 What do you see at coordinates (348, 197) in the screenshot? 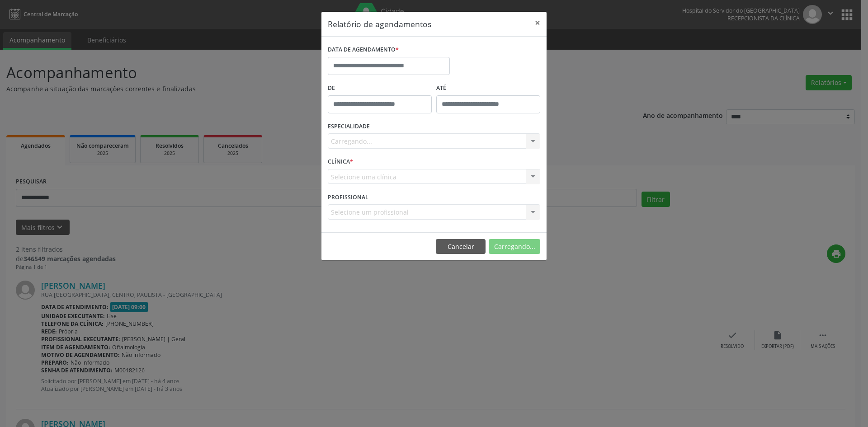
I see `label: PROFISSIONAL` at bounding box center [348, 197].